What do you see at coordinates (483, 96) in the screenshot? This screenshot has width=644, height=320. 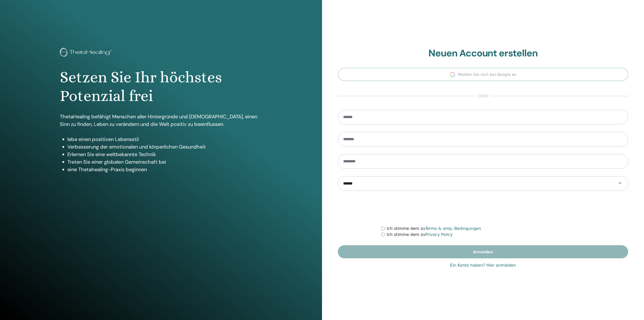 I see `span: oder` at bounding box center [483, 96].